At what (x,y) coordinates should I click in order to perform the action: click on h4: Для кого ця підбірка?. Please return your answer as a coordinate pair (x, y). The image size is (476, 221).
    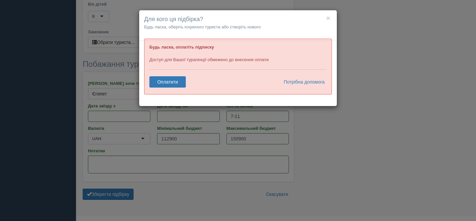
    Looking at the image, I should click on (238, 20).